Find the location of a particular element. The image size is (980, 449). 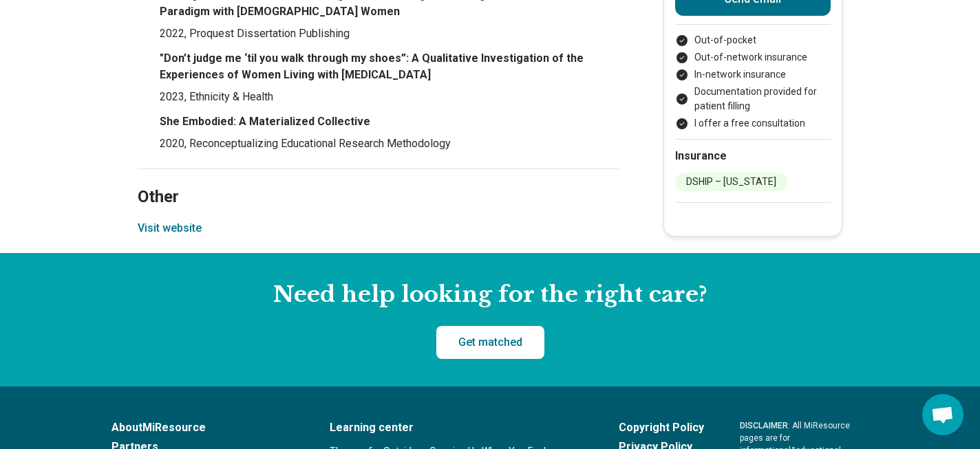

li: Documentation provided for patient filling is located at coordinates (753, 99).